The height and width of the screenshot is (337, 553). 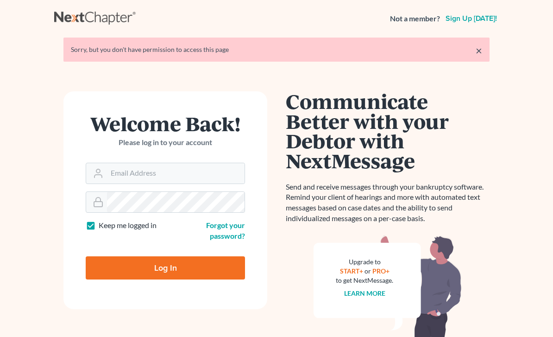 What do you see at coordinates (127, 225) in the screenshot?
I see `label: Keep me logged in` at bounding box center [127, 225].